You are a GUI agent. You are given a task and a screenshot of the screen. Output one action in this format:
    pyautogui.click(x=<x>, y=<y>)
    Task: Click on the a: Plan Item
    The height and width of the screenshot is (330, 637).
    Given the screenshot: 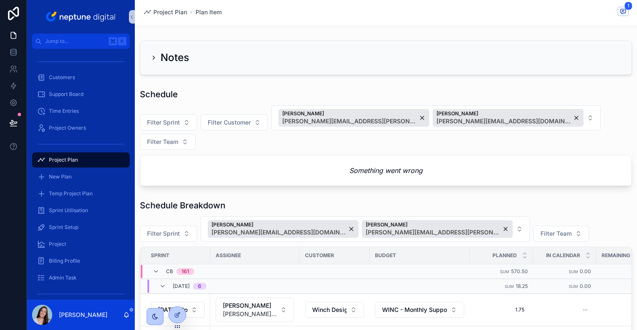 What is the action you would take?
    pyautogui.click(x=208, y=12)
    